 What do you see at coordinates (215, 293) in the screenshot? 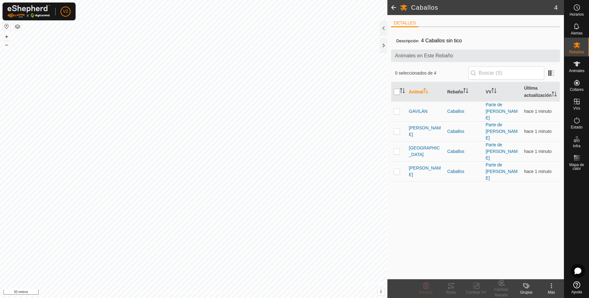
I see `font: Contáctanos` at bounding box center [215, 293].